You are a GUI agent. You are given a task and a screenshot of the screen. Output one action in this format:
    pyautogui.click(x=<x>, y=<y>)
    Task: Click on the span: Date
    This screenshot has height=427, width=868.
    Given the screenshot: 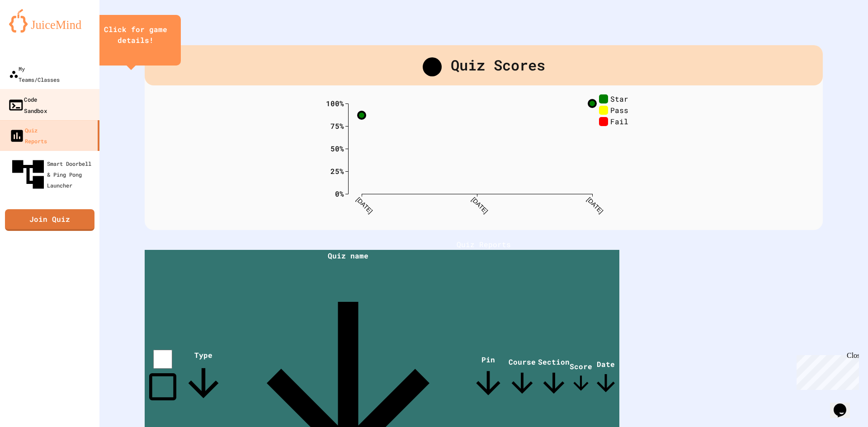 What is the action you would take?
    pyautogui.click(x=606, y=378)
    